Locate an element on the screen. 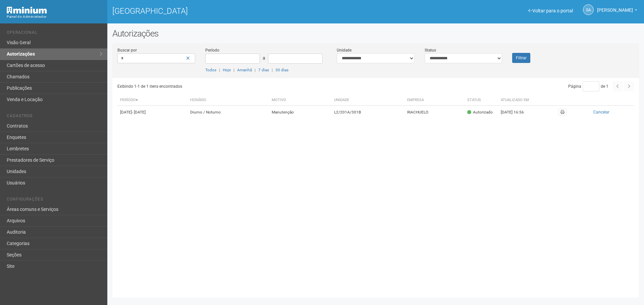 This screenshot has height=305, width=644. li: Operacional is located at coordinates (54, 33).